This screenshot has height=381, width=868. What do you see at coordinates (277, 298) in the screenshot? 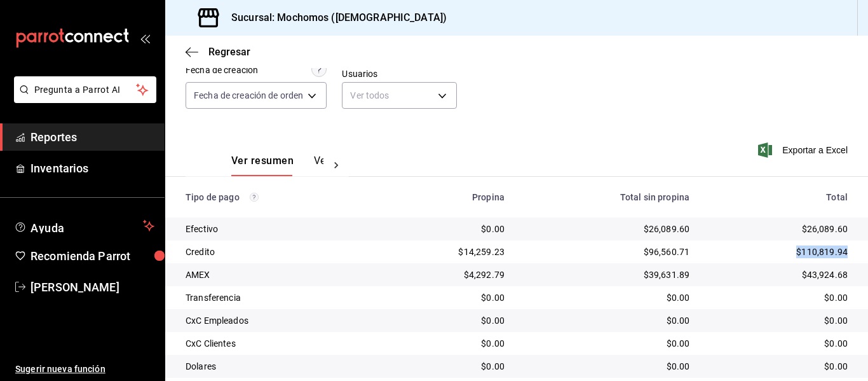
I see `div: Transferencia` at bounding box center [277, 298].